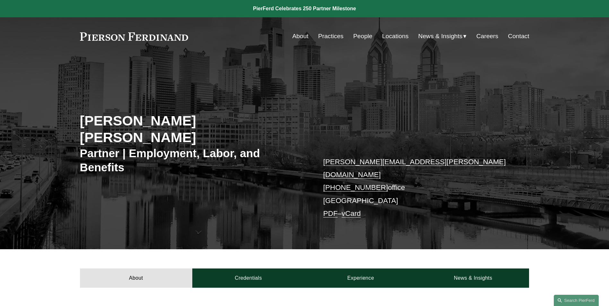 The height and width of the screenshot is (306, 609). I want to click on h3: Partner | Employment, Labor, and Benefits, so click(192, 160).